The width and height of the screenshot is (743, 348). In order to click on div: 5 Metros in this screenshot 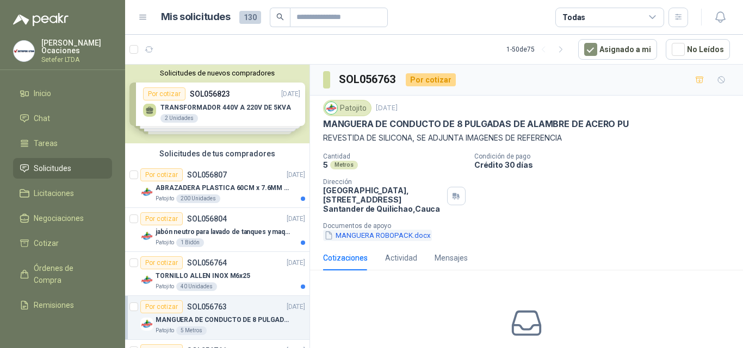, I will do `click(191, 331)`.